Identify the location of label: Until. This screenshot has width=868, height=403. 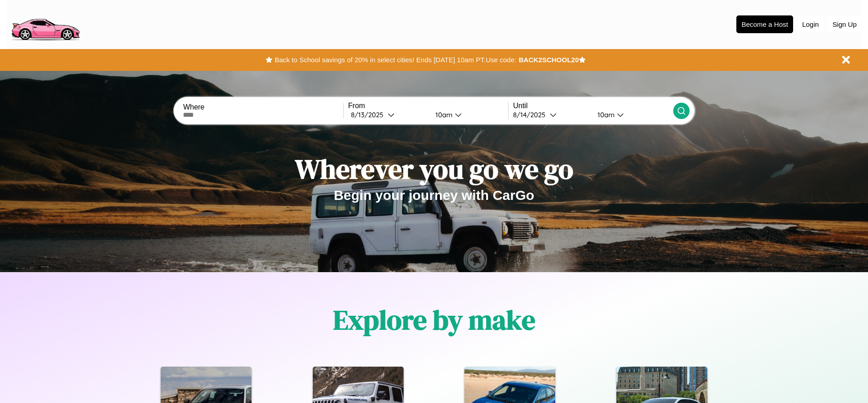
(593, 106).